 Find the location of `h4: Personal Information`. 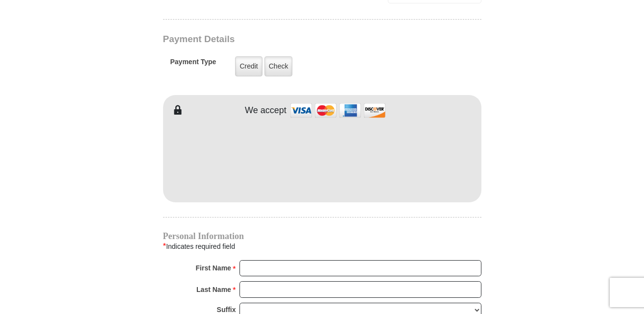

h4: Personal Information is located at coordinates (322, 236).